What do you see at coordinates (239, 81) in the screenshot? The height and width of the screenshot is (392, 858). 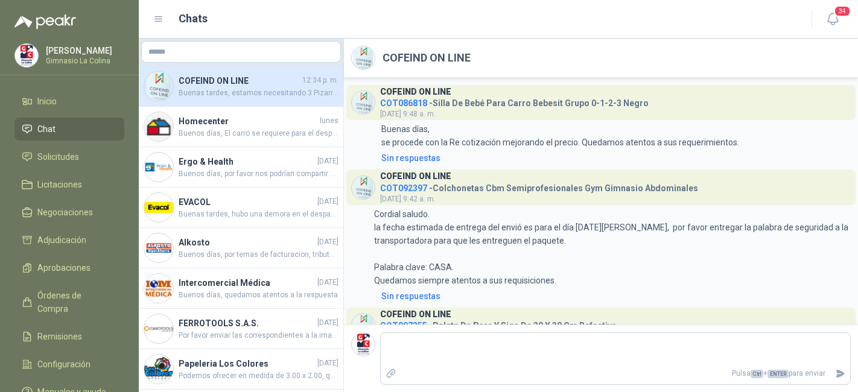 I see `h4: COFEIND ON LINE` at bounding box center [239, 81].